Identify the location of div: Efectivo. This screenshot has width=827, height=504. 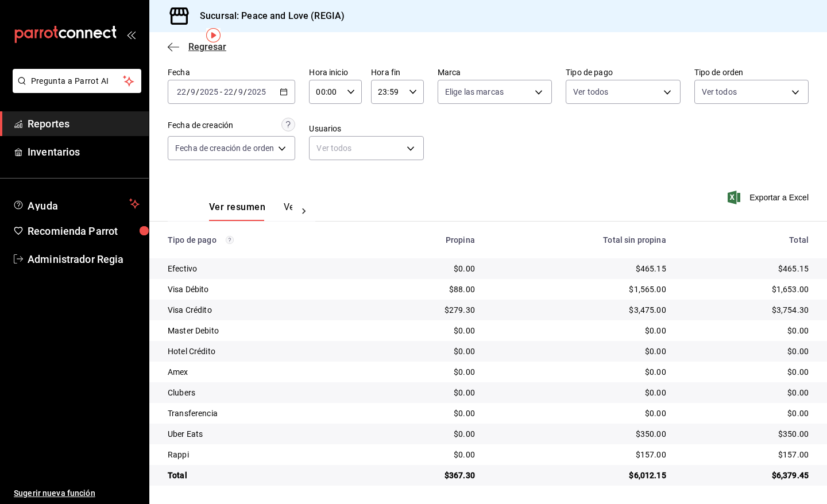
(264, 269).